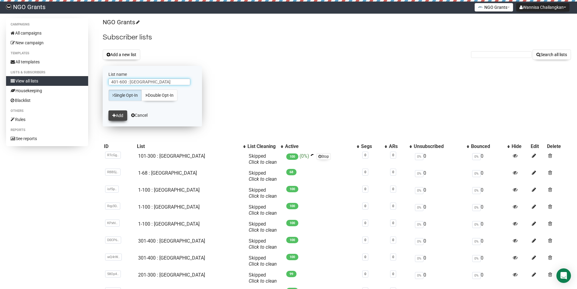 This screenshot has height=289, width=577. What do you see at coordinates (490, 146) in the screenshot?
I see `th: Bounced: No sort applied, activate to apply an ascending sort` at bounding box center [490, 146].